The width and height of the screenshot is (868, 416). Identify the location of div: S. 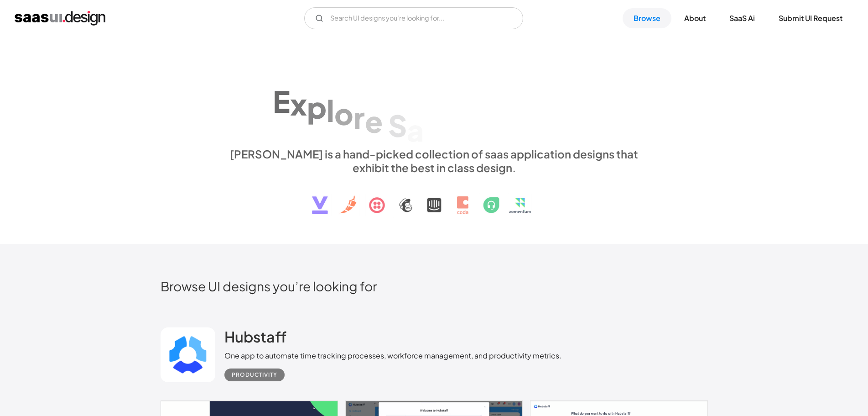
(397, 125).